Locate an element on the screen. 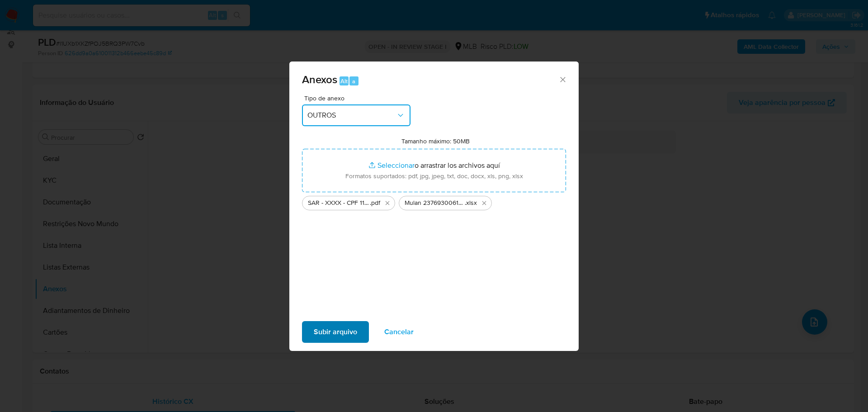  span: a is located at coordinates (353, 81).